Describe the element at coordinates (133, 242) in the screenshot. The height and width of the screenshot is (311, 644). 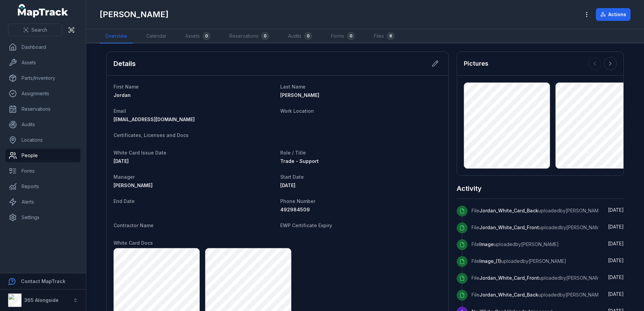
I see `span: White Card Docs` at that location.